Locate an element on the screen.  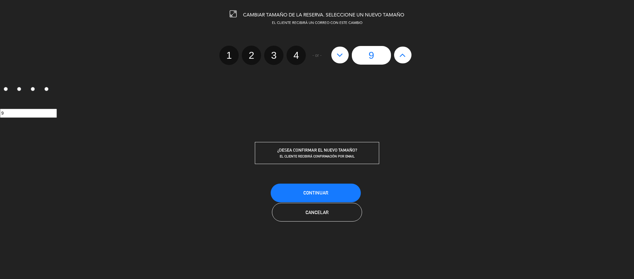
label: 1 is located at coordinates (229, 55).